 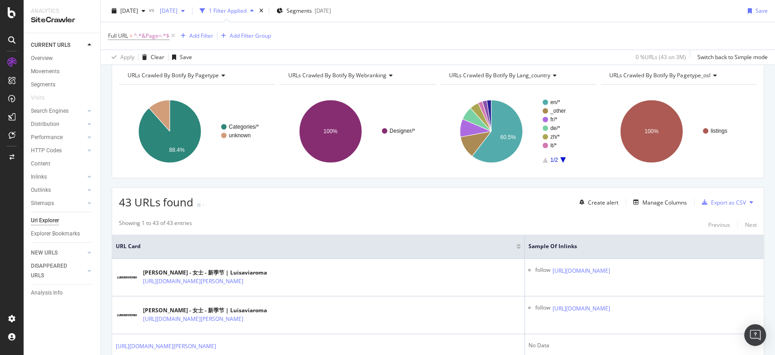 What do you see at coordinates (337, 75) in the screenshot?
I see `span: URLs Crawled By Botify By webranking` at bounding box center [337, 75].